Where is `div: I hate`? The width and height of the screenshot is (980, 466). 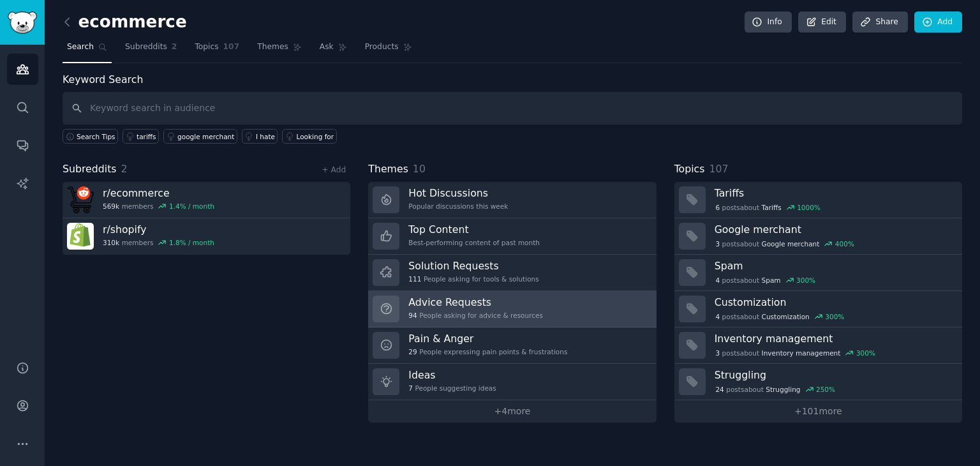
div: I hate is located at coordinates (265, 137).